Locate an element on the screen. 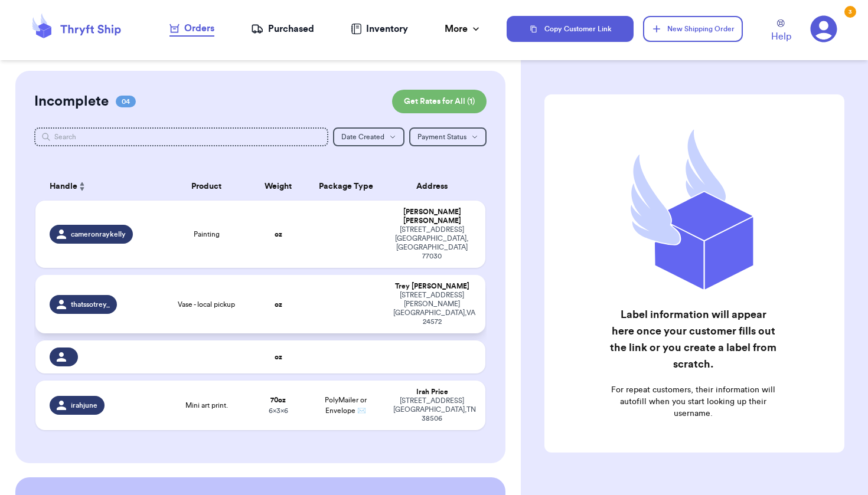  div: Irah Price is located at coordinates (432, 392).